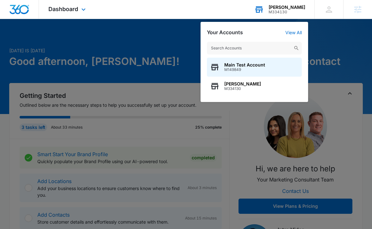  Describe the element at coordinates (63, 9) in the screenshot. I see `span: Dashboard` at that location.